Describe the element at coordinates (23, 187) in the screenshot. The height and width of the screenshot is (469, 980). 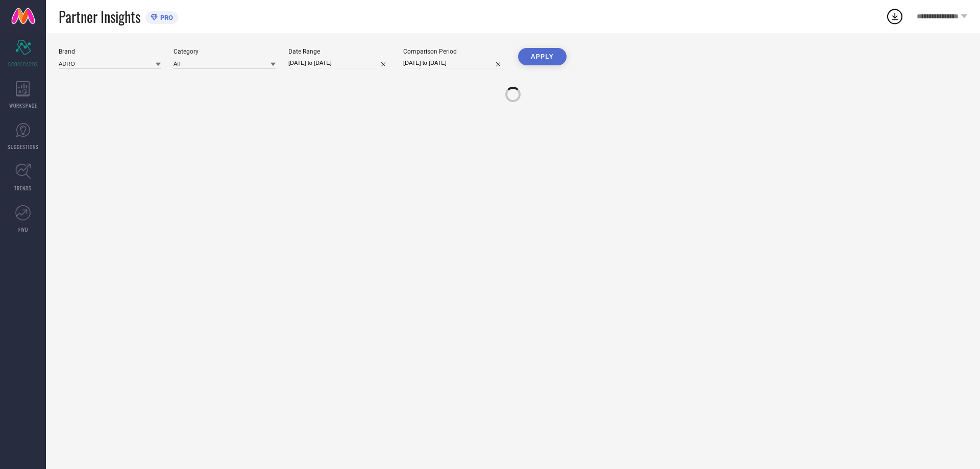
I see `span: TRENDS` at that location.